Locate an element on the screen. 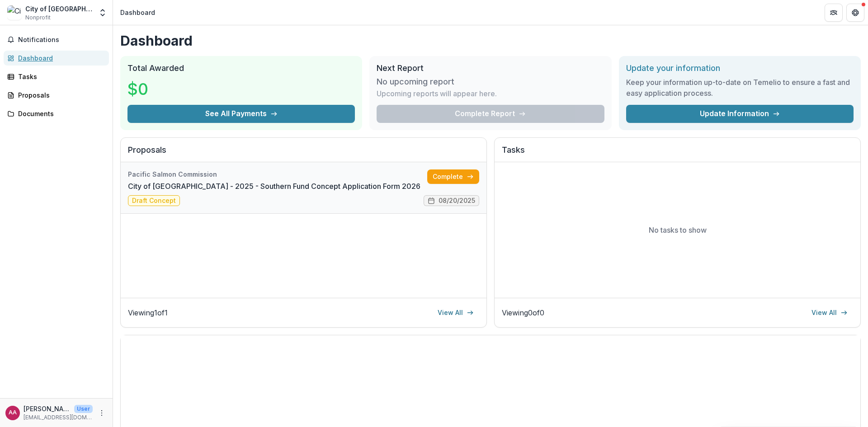 The width and height of the screenshot is (868, 427). p: Upcoming reports will appear here. is located at coordinates (436, 94).